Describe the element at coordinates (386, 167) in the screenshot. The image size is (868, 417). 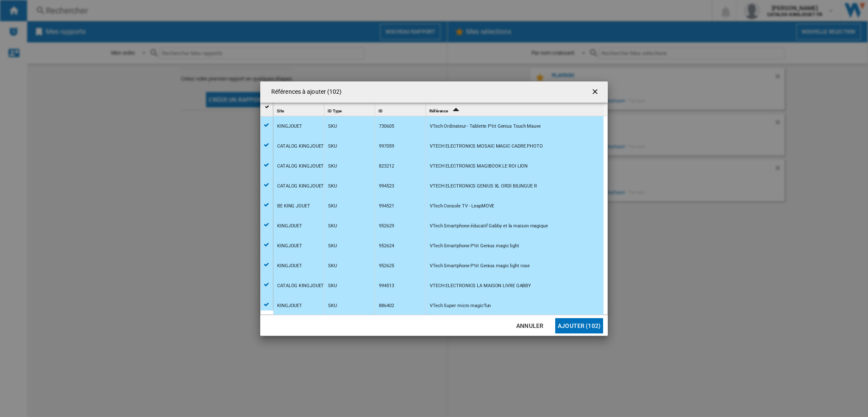
I see `div: 823212` at that location.